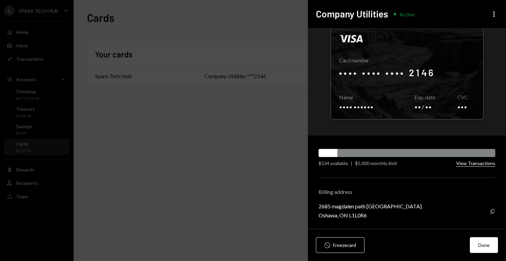 The width and height of the screenshot is (506, 261). Describe the element at coordinates (334, 163) in the screenshot. I see `div: $534 available` at that location.